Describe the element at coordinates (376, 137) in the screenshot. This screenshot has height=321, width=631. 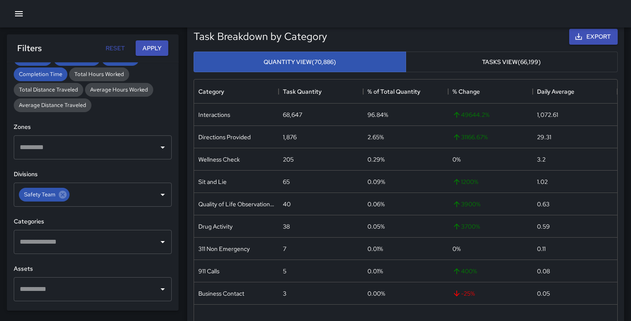
I see `div: 2.65%` at that location.